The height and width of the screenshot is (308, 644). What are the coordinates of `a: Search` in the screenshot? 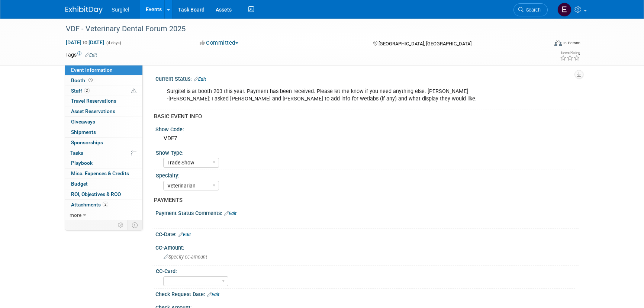 It's located at (531, 10).